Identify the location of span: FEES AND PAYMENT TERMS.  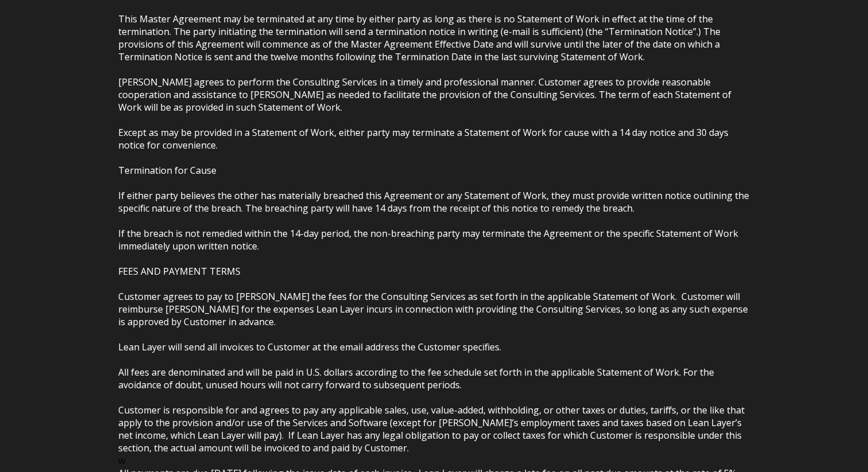
(179, 272).